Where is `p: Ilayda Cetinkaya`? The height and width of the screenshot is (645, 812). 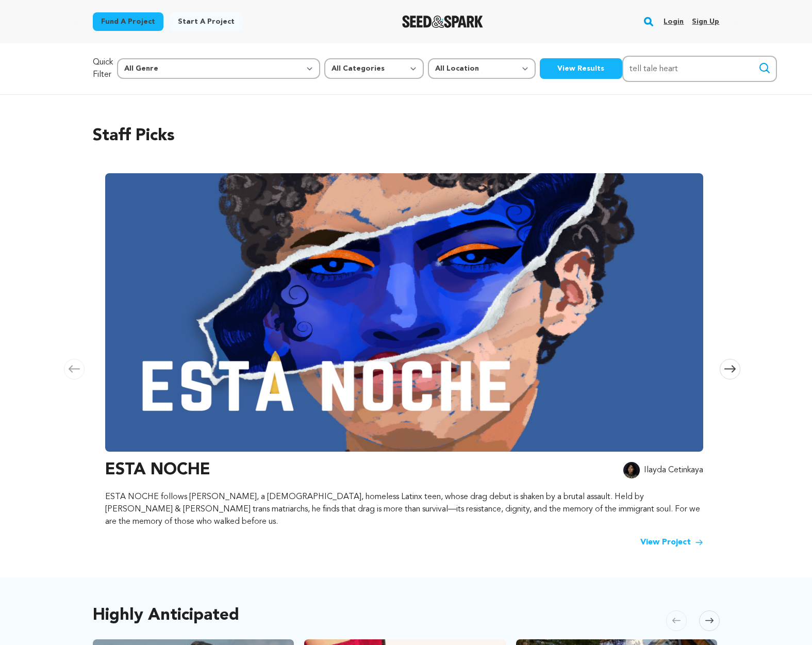 p: Ilayda Cetinkaya is located at coordinates (673, 470).